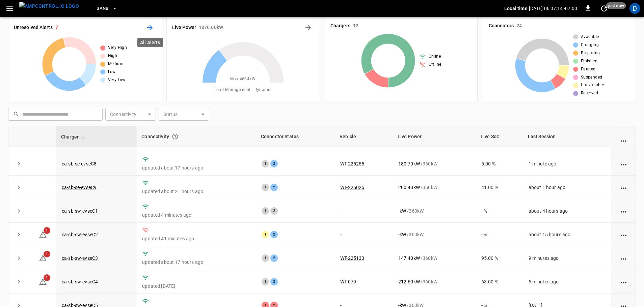  I want to click on a: ca-sb-sw-evseC1, so click(79, 211).